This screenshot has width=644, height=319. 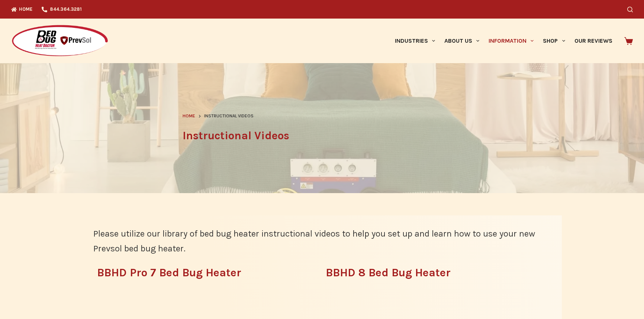 What do you see at coordinates (593, 41) in the screenshot?
I see `a: Our Reviews` at bounding box center [593, 41].